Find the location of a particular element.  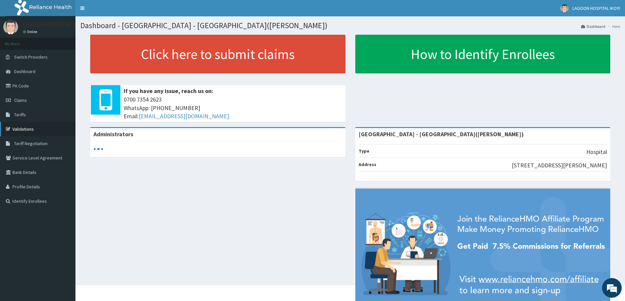

a: Dashboard is located at coordinates (593, 26).